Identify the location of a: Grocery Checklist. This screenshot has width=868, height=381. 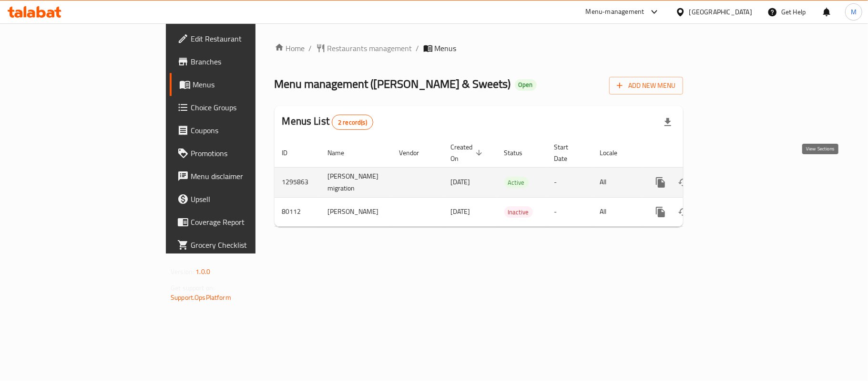
(240, 245).